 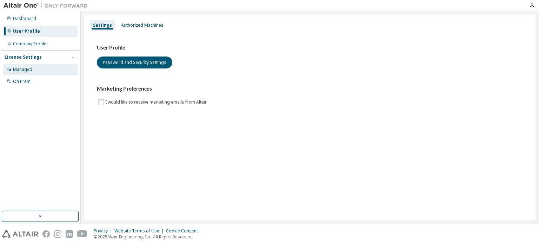 What do you see at coordinates (310, 48) in the screenshot?
I see `h3: User Profile` at bounding box center [310, 48].